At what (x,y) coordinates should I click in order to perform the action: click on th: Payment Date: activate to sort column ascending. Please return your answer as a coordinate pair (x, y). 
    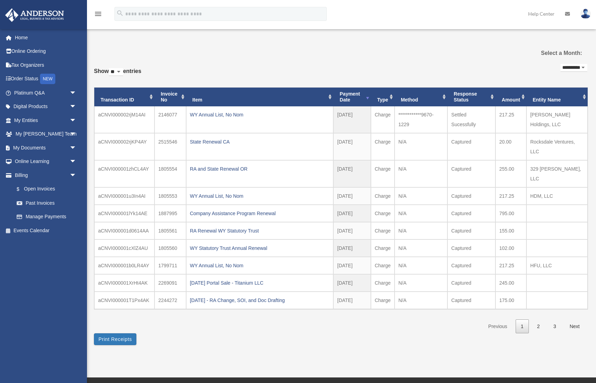
    Looking at the image, I should click on (352, 97).